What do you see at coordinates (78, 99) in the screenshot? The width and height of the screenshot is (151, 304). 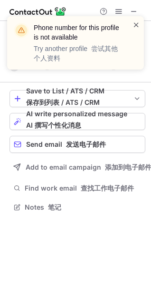 I see `div: Save to List / ATS / CRM` at bounding box center [78, 99].